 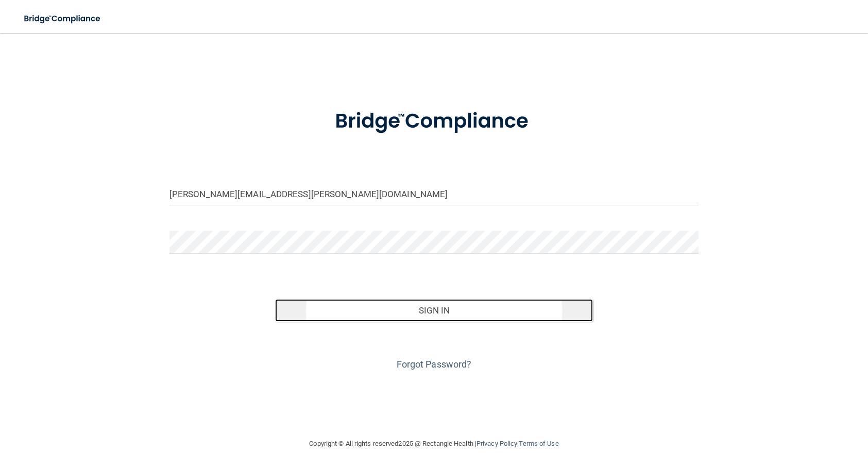 I want to click on div: Copyright © All rights reserved 2025 @ Rectangle Health | |, so click(x=434, y=444).